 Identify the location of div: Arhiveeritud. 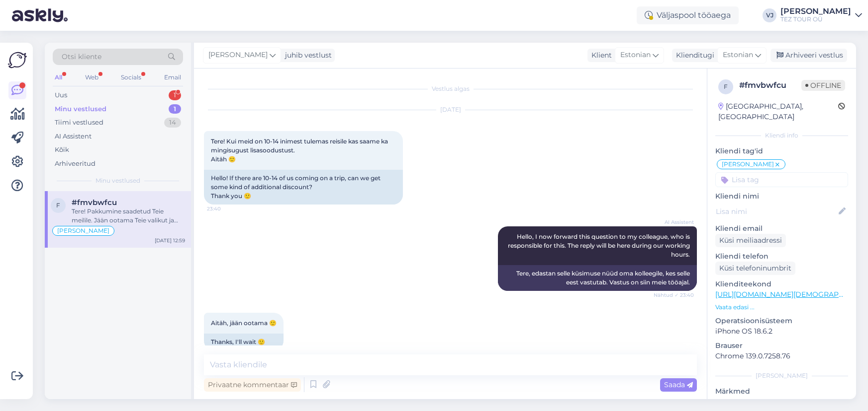
(75, 164).